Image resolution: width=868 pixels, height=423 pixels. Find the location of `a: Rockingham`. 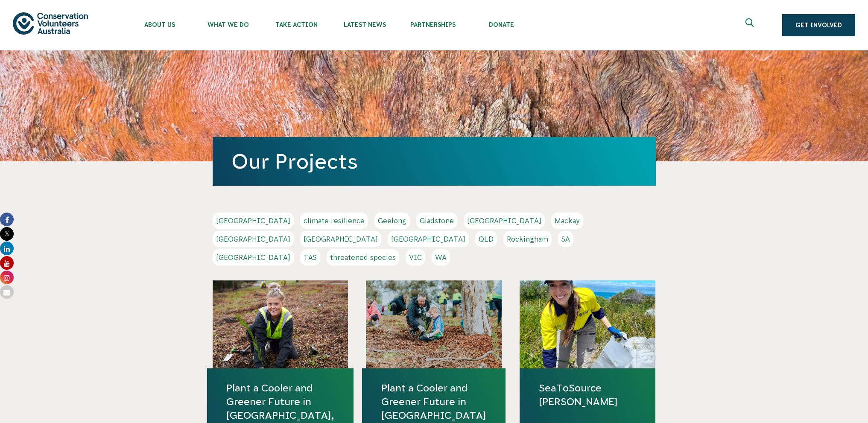

a: Rockingham is located at coordinates (527, 239).